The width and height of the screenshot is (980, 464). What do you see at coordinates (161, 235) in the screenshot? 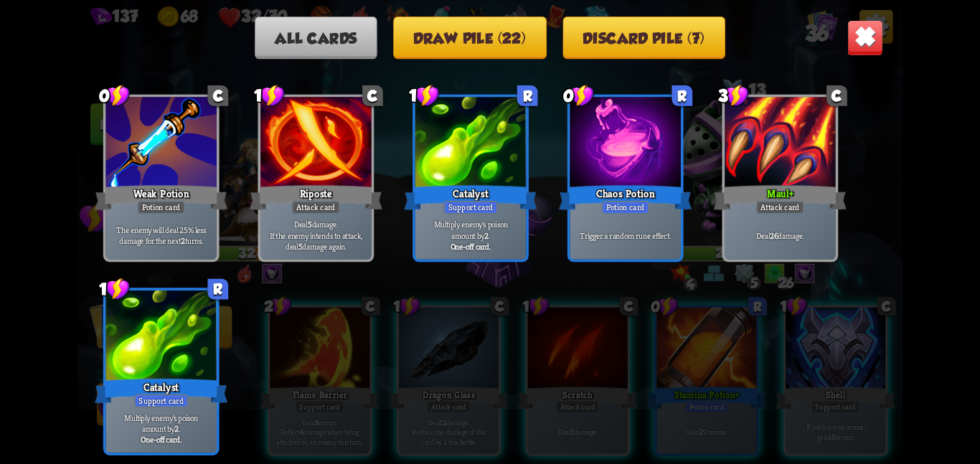
I see `p: The enemy will deal 25% less damage for the next turns.` at bounding box center [161, 235].